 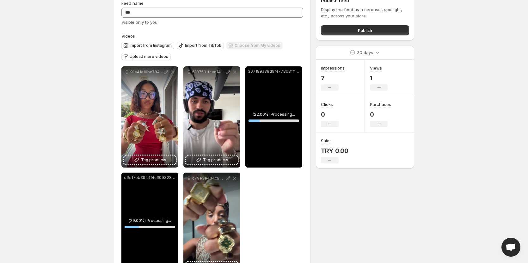 I want to click on p: d6e17eb3944f4c6093288ba5e04df430HD-720p-16Mbps-51384579, so click(x=150, y=178).